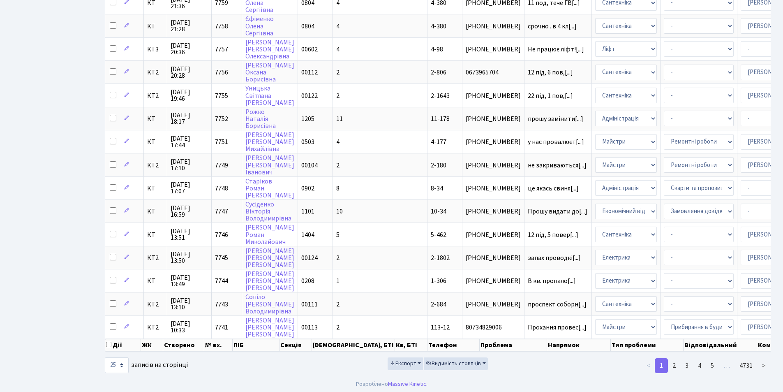 The image size is (783, 392). Describe the element at coordinates (579, 345) in the screenshot. I see `th: Напрямок` at that location.